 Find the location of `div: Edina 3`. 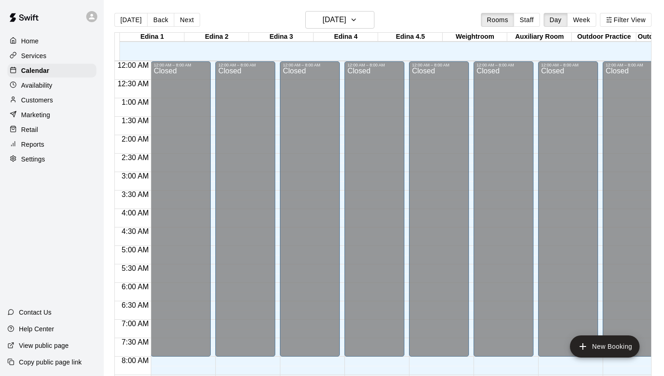

div: Edina 3 is located at coordinates (281, 37).